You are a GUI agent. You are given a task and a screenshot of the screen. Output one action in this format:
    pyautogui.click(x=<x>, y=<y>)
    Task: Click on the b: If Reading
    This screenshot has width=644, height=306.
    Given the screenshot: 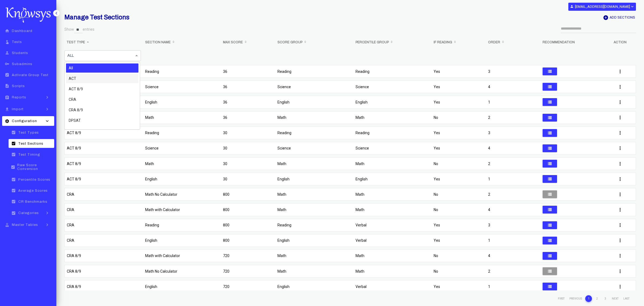 What is the action you would take?
    pyautogui.click(x=443, y=42)
    